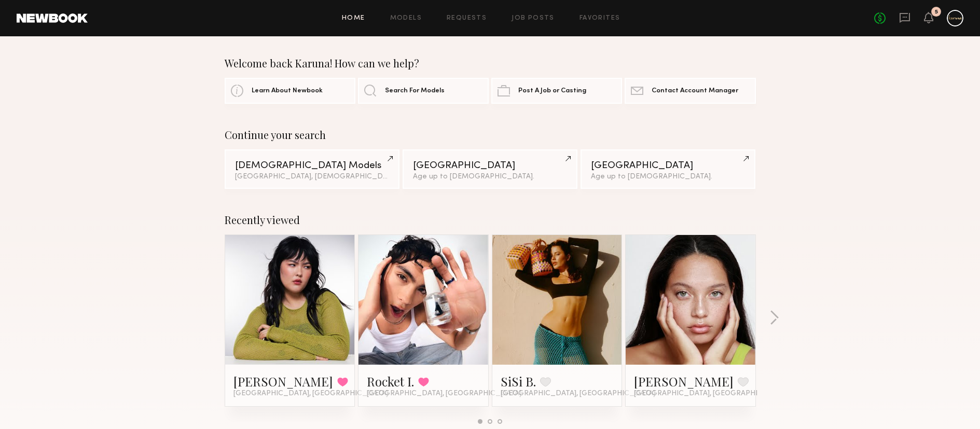 This screenshot has width=980, height=429. I want to click on a: SiSi B., so click(518, 381).